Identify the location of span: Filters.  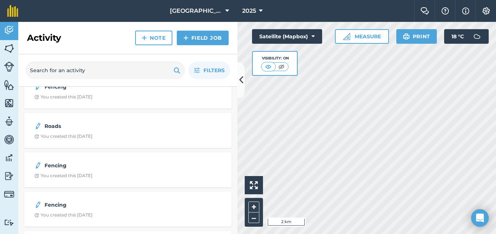
(214, 70).